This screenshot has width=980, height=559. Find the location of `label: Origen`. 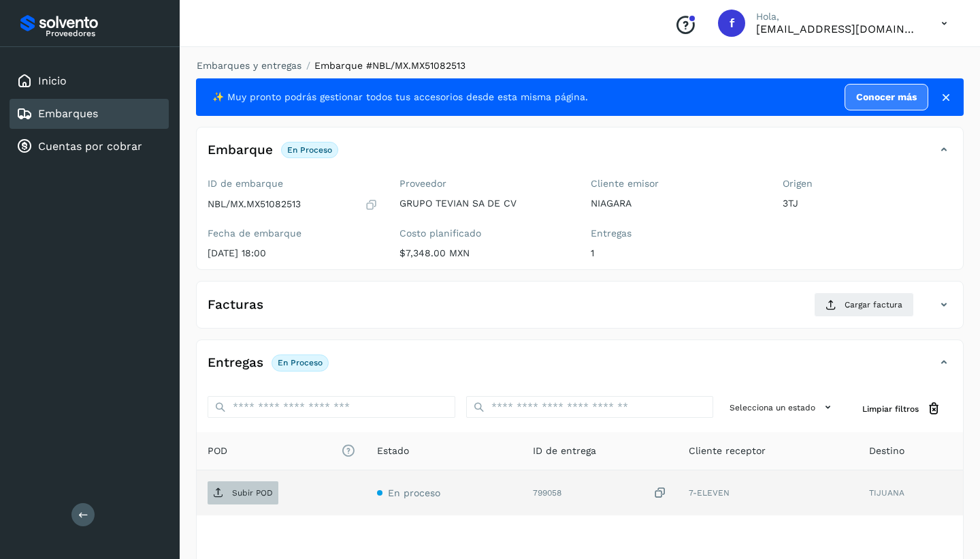

label: Origen is located at coordinates (868, 183).